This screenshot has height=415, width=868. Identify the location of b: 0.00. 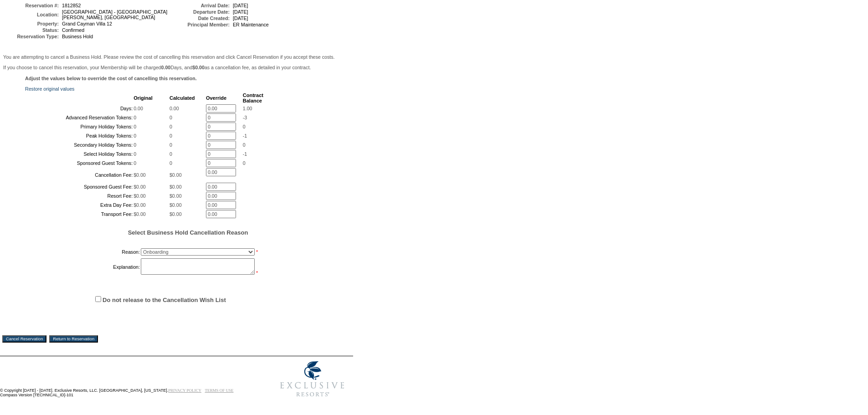
(166, 68).